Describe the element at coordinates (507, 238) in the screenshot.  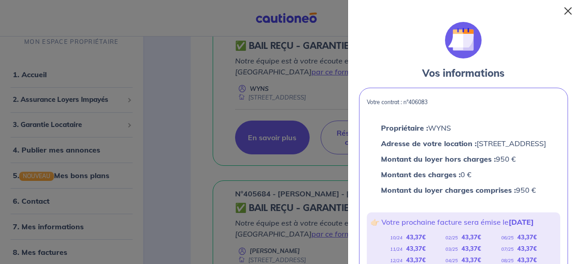
I see `em: 06/25` at that location.